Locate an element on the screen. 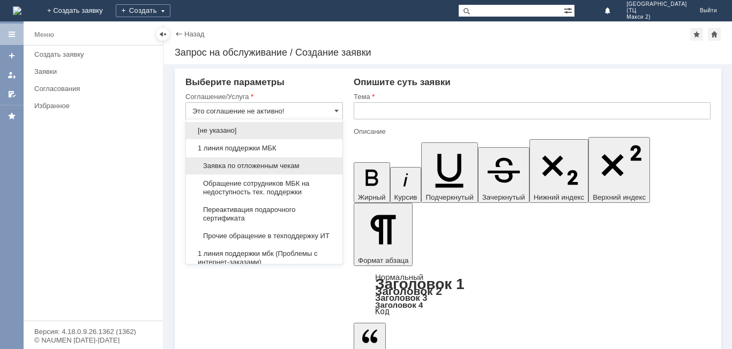 Image resolution: width=732 pixels, height=349 pixels. span: [не указано] is located at coordinates (264, 131).